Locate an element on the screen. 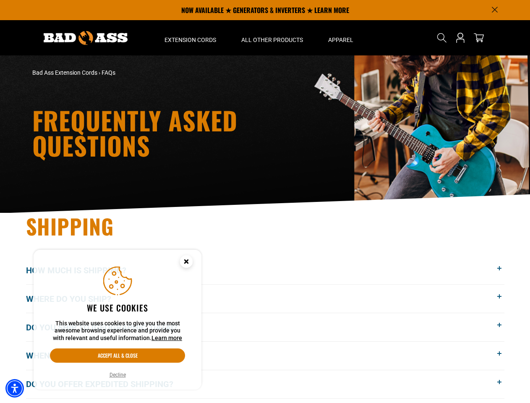  h1: Frequently Asked Questions is located at coordinates (185, 133).